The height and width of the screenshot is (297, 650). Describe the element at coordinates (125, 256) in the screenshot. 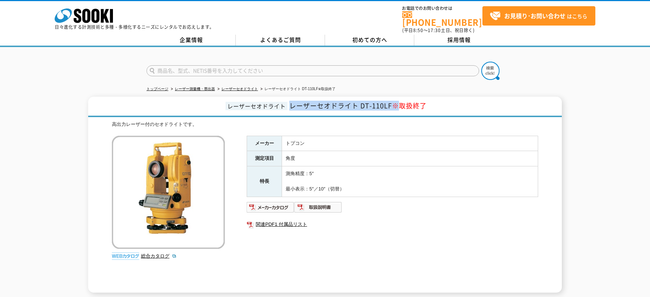

I see `img: webカタログ` at that location.